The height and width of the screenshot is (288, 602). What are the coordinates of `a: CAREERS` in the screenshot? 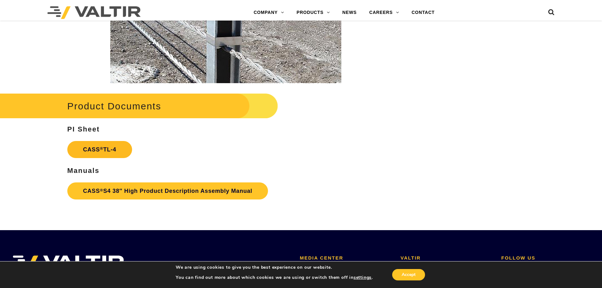 It's located at (384, 13).